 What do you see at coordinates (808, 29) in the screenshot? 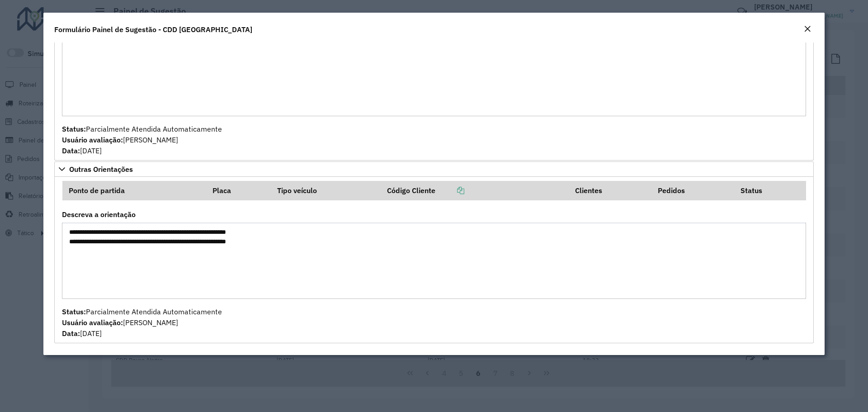
I see `em: Fechar` at bounding box center [808, 29].